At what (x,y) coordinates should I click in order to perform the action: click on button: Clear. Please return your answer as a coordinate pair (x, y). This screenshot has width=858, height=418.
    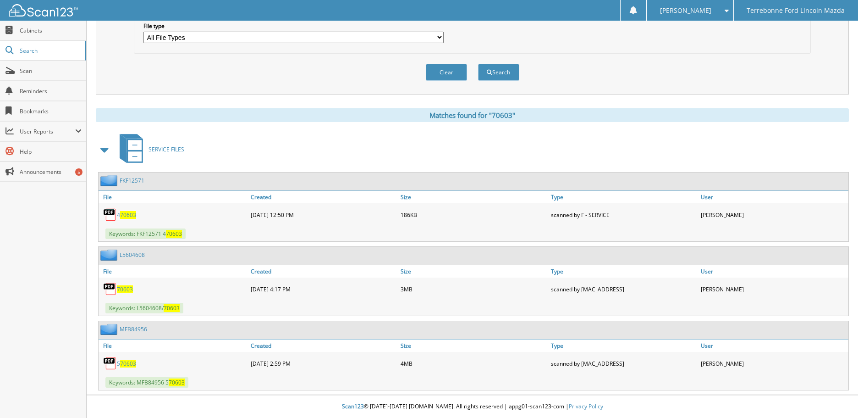
    Looking at the image, I should click on (447, 72).